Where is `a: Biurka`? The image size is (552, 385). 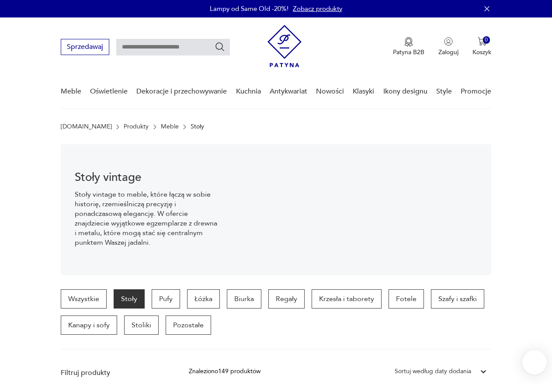
a: Biurka is located at coordinates (244, 299).